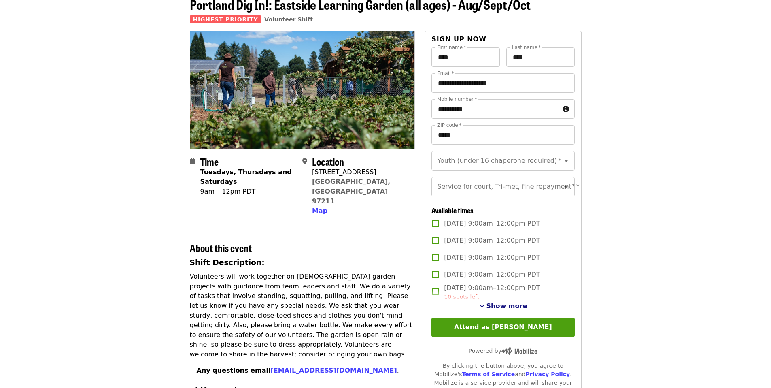 This screenshot has height=388, width=771. Describe the element at coordinates (320, 211) in the screenshot. I see `span: Map` at that location.